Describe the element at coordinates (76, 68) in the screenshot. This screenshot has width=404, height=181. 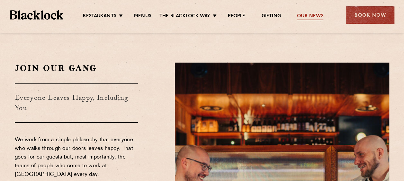
I see `h2: Join Our Gang` at that location.